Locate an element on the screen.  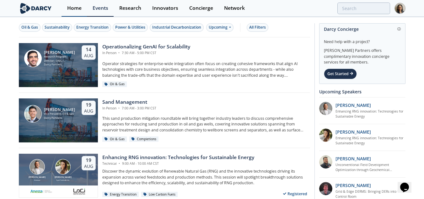
img: 737ad19b-6c50-4cdf-92c7-29f5966a019e is located at coordinates (326, 135).